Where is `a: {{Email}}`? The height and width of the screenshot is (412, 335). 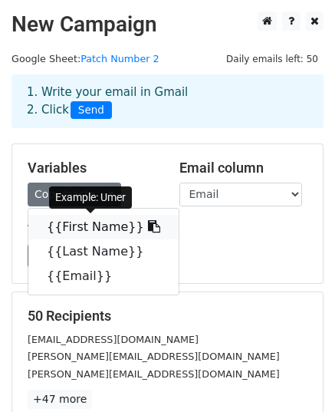
a: {{Email}} is located at coordinates (103, 276).